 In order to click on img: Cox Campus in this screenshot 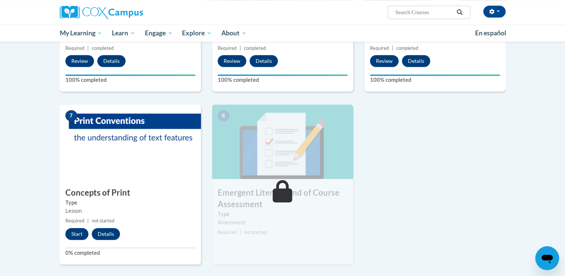, I will do `click(101, 12)`.